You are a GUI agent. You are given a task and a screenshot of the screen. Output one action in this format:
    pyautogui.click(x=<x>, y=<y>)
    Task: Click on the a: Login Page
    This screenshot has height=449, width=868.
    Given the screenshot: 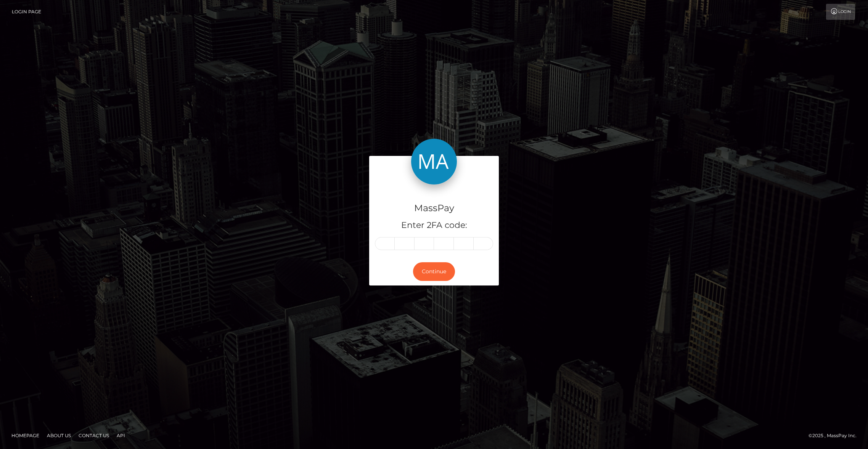 What is the action you would take?
    pyautogui.click(x=26, y=11)
    